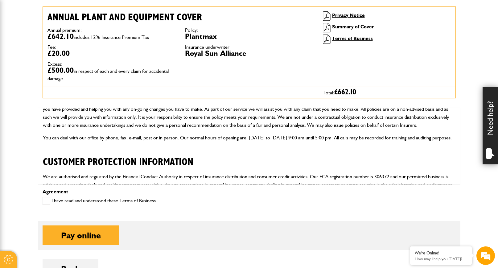 The height and width of the screenshot is (268, 498). What do you see at coordinates (108, 75) in the screenshot?
I see `span: in respect of each and every claim for accidental damage.` at bounding box center [108, 75].